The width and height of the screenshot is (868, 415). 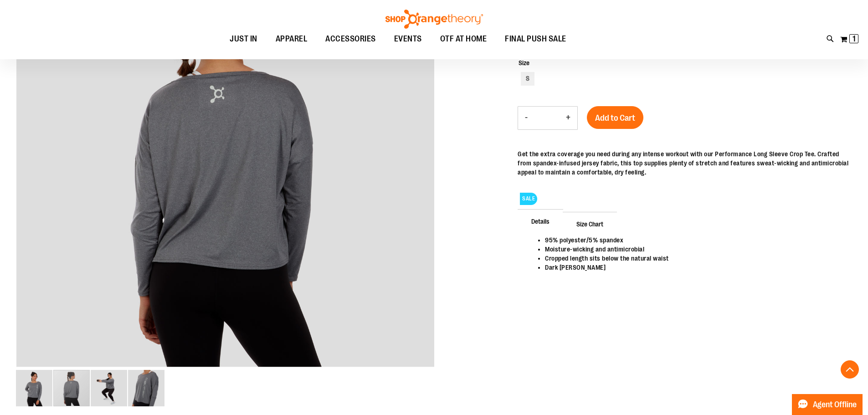 I want to click on li: Moisture-wicking and antimicrobial, so click(x=694, y=249).